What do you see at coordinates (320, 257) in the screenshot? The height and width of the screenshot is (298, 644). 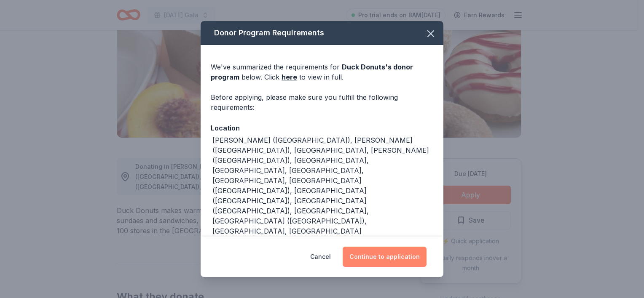 I see `button: Cancel` at bounding box center [320, 257].